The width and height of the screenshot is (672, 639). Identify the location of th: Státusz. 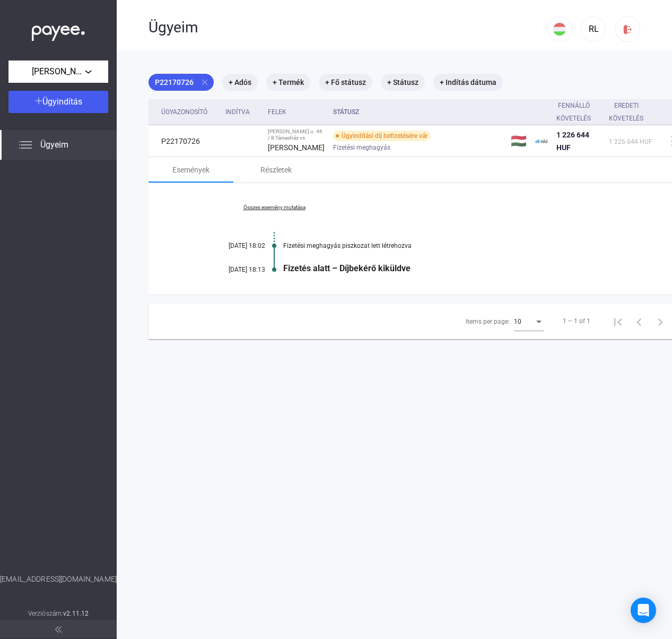
(418, 112).